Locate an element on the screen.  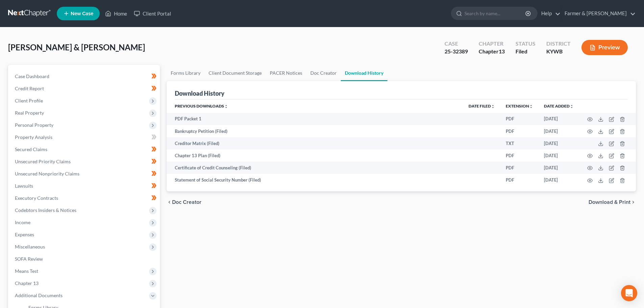
button: chevron_left Doc Creator is located at coordinates (184, 202).